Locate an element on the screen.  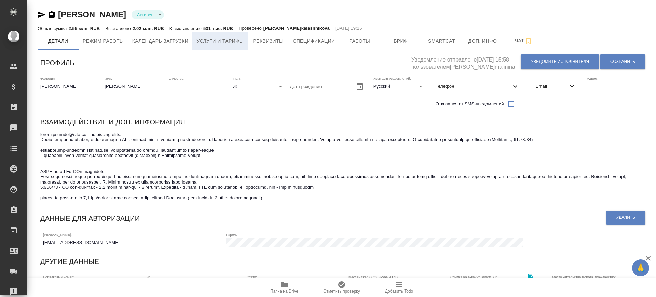
button: Активен is located at coordinates (145, 15).